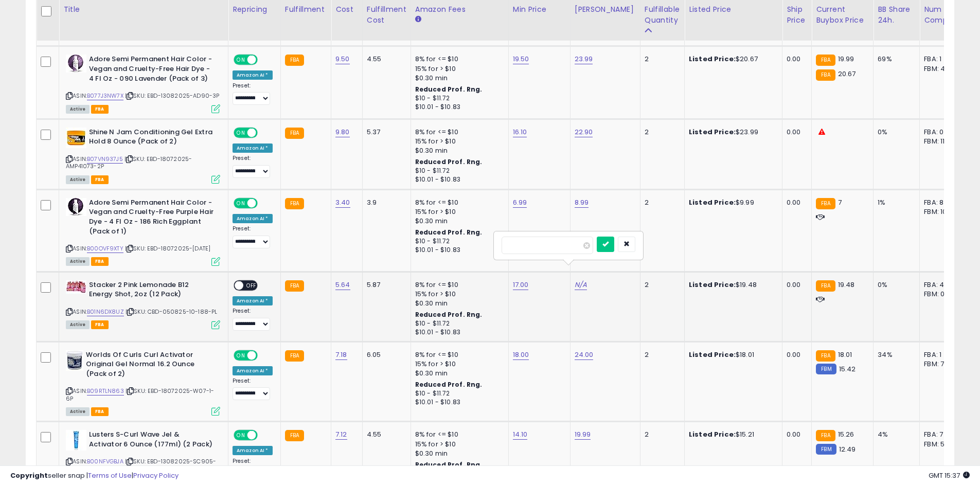 This screenshot has height=486, width=980. What do you see at coordinates (539, 9) in the screenshot?
I see `div: Min Price` at bounding box center [539, 9].